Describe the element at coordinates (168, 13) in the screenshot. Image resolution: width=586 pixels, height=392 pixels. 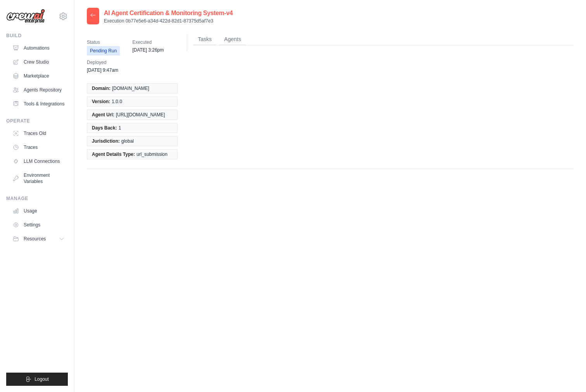
I see `h2: AI Agent Certification & Monitoring System-v4` at that location.